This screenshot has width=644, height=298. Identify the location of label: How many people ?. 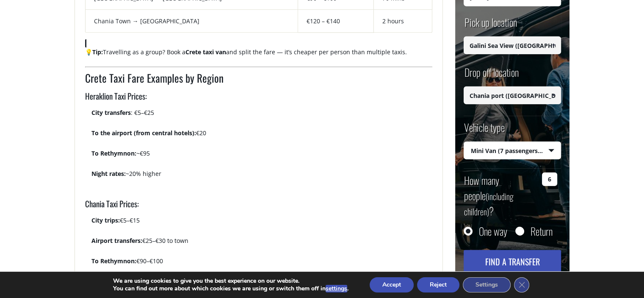
(500, 196).